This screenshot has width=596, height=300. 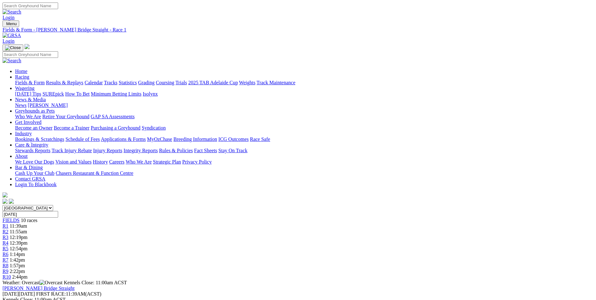 I want to click on a: Track Maintenance, so click(x=276, y=82).